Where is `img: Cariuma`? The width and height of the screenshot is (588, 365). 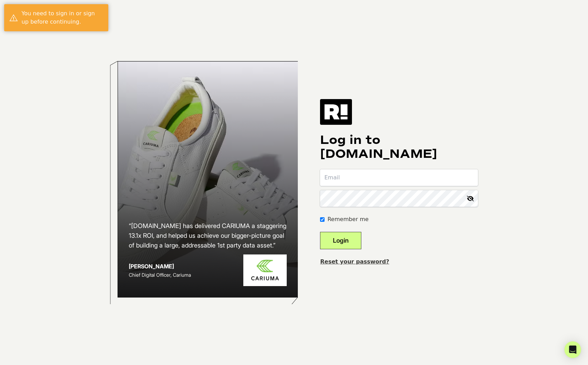 img: Cariuma is located at coordinates (265, 270).